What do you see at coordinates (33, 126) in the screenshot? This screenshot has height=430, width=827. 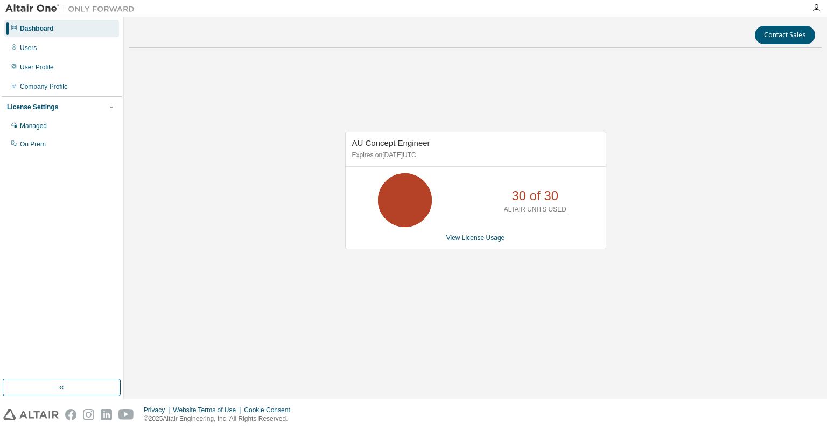 I see `div: Managed` at bounding box center [33, 126].